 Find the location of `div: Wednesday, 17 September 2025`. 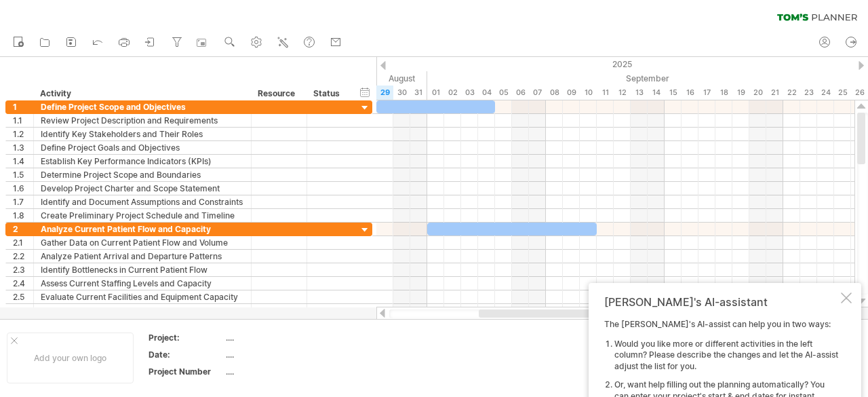

div: Wednesday, 17 September 2025 is located at coordinates (707, 92).